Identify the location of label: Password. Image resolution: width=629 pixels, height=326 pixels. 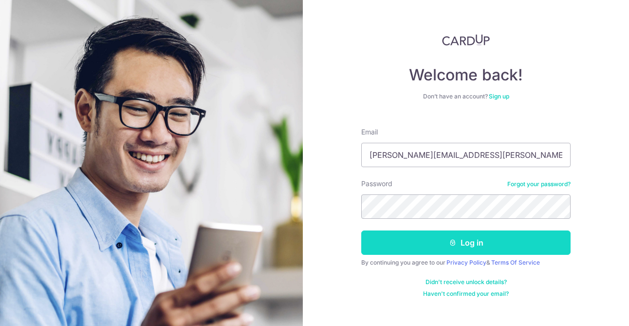
(377, 184).